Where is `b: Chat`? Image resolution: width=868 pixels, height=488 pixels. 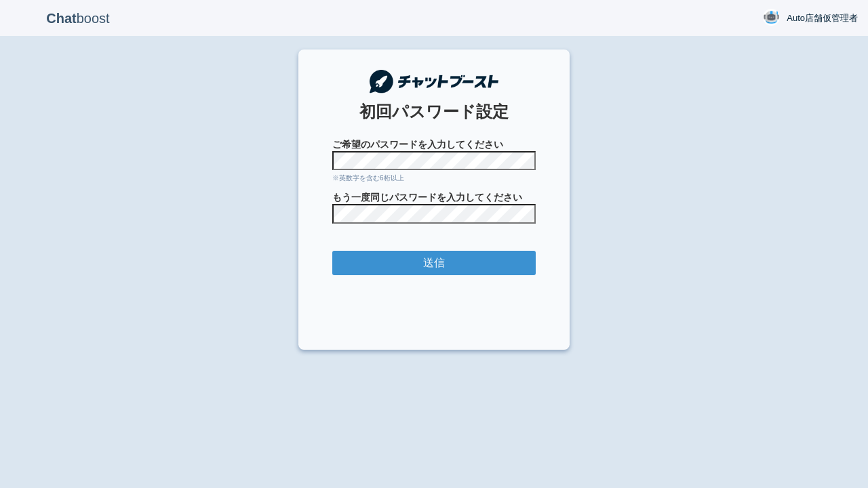
b: Chat is located at coordinates (61, 18).